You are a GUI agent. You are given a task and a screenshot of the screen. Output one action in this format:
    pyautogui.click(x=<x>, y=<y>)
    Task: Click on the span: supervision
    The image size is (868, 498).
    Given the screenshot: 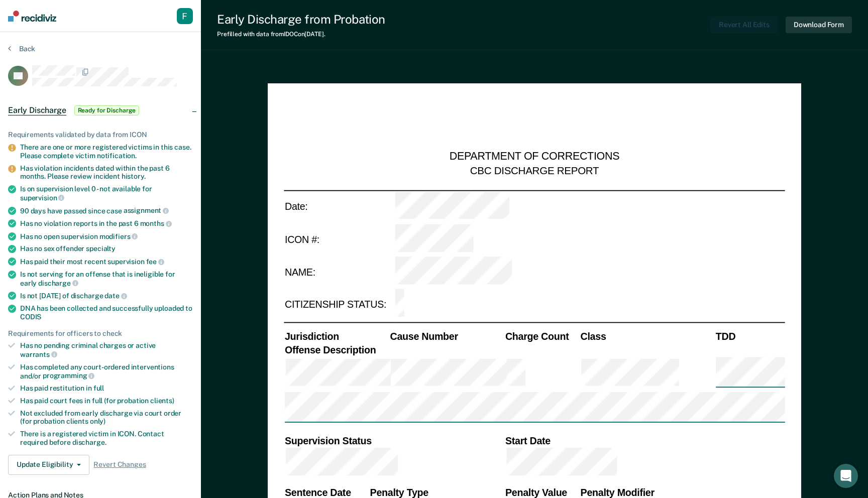 What is the action you would take?
    pyautogui.click(x=42, y=198)
    